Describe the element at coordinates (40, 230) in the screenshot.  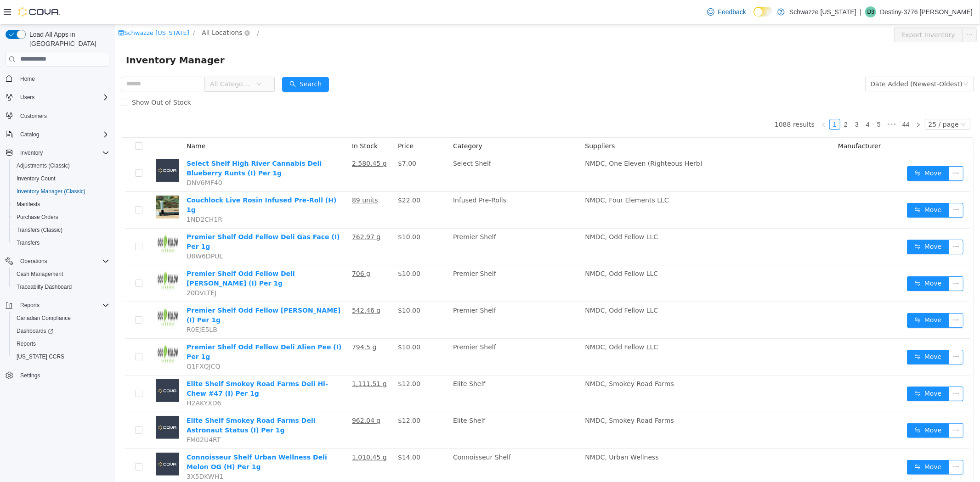
I see `a: Transfers (Classic)` at that location.